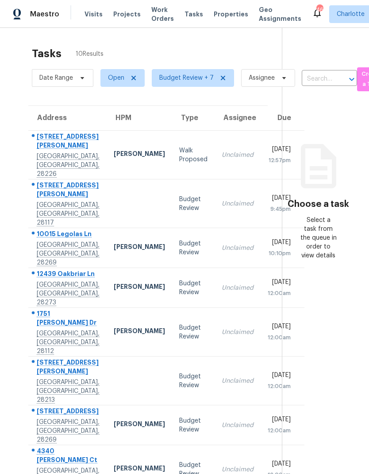  I want to click on span: Assignee, so click(262, 78).